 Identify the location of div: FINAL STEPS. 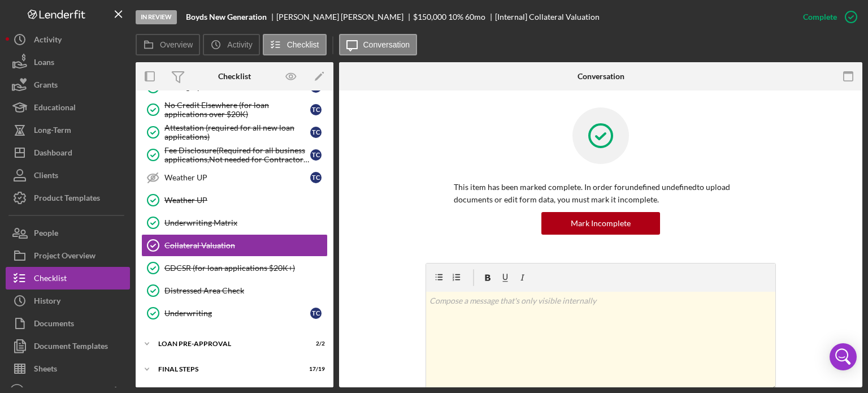
(227, 369).